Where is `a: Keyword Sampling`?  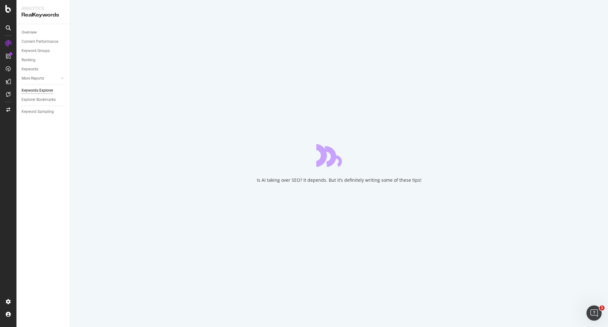
a: Keyword Sampling is located at coordinates (43, 111).